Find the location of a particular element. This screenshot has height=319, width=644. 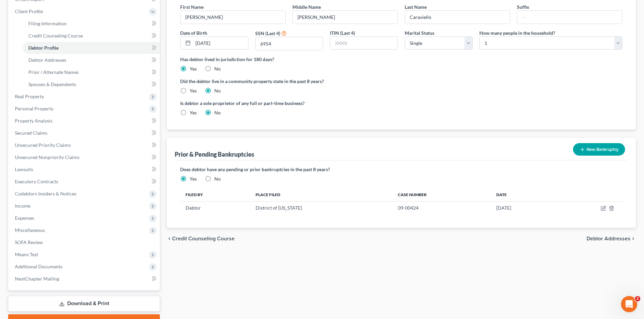

label: Date of Birth is located at coordinates (194, 33).